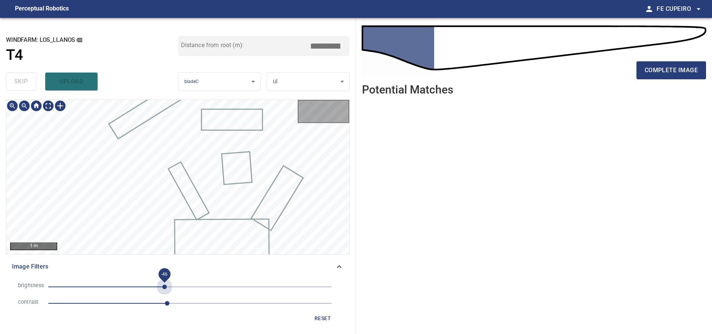 The height and width of the screenshot is (334, 712). What do you see at coordinates (699, 9) in the screenshot?
I see `span: arrow_drop_down` at bounding box center [699, 9].